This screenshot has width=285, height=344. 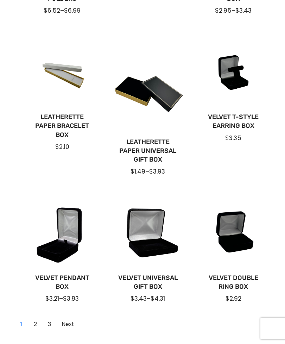 What do you see at coordinates (157, 172) in the screenshot?
I see `span: $3.93` at bounding box center [157, 172].